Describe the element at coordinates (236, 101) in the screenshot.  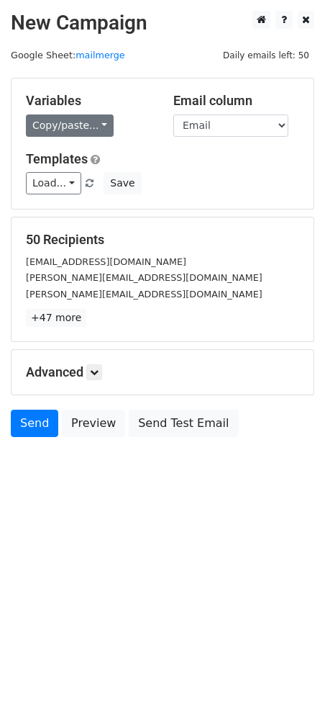
I see `h5: Email column` at that location.